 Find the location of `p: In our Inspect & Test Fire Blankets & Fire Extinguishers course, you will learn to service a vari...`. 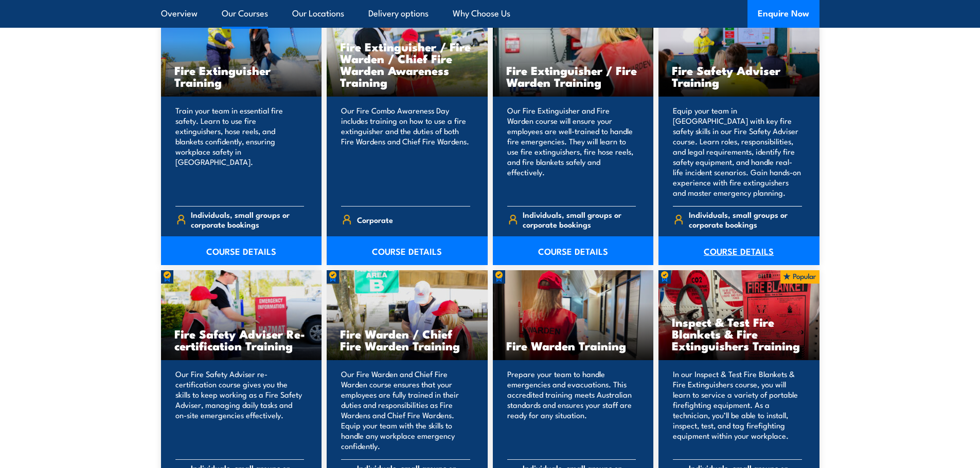

p: In our Inspect & Test Fire Blankets & Fire Extinguishers course, you will learn to service a vari... is located at coordinates (737, 411).